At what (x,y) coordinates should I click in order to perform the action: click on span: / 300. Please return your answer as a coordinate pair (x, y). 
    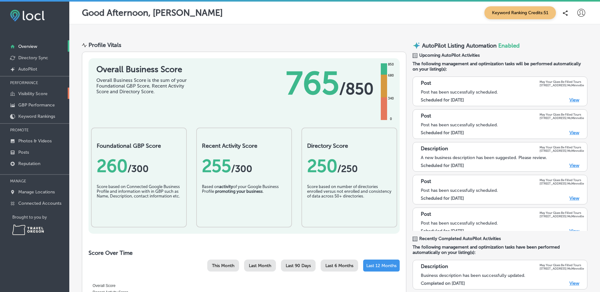
    Looking at the image, I should click on (138, 169).